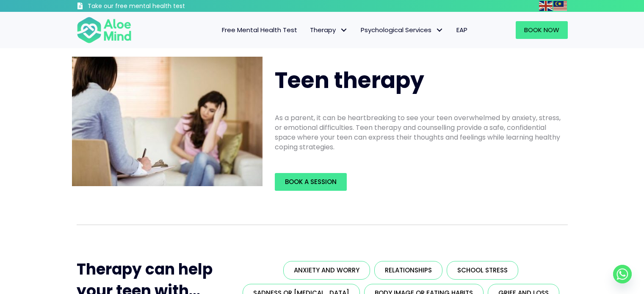 The width and height of the screenshot is (644, 294). What do you see at coordinates (326, 270) in the screenshot?
I see `span: Anxiety and worry` at bounding box center [326, 270].